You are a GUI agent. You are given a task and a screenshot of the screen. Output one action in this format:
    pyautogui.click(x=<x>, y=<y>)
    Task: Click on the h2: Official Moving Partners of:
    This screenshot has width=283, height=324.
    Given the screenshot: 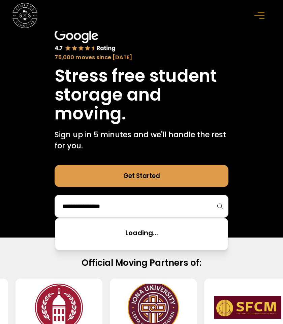 What is the action you would take?
    pyautogui.click(x=141, y=263)
    